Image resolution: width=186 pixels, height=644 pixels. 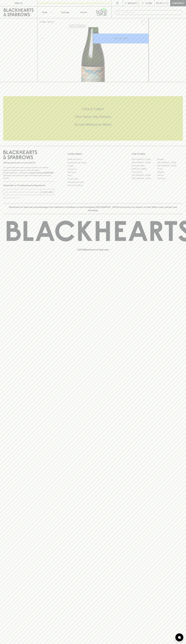 I want to click on a: Careers, so click(x=93, y=166).